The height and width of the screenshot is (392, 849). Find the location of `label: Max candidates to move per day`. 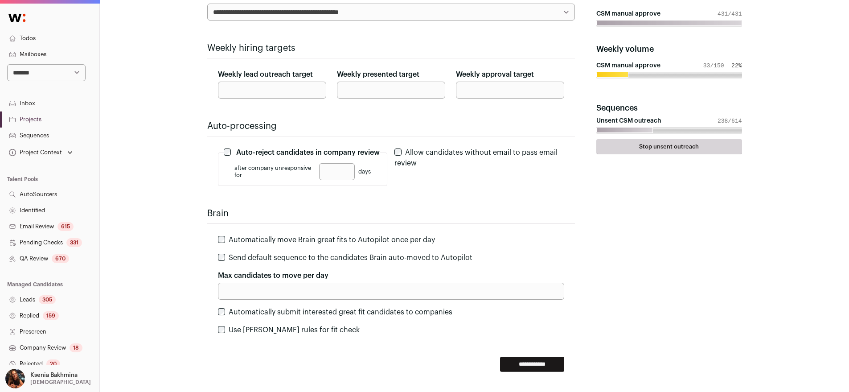

label: Max candidates to move per day is located at coordinates (273, 275).